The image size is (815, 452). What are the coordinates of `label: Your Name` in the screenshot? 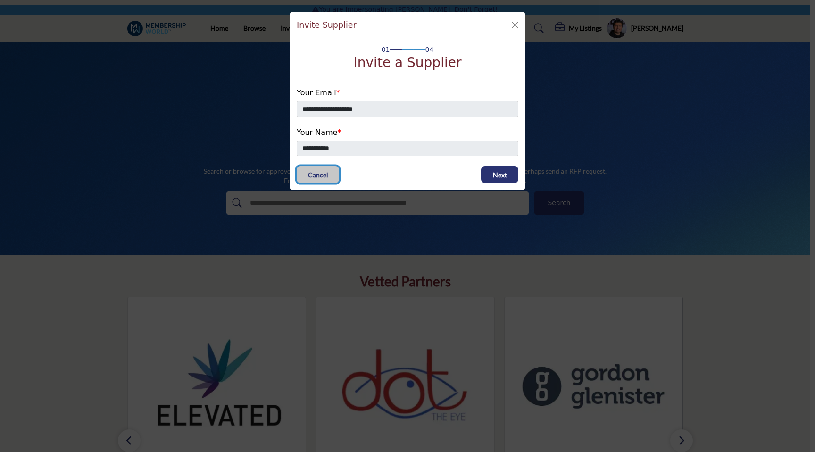 It's located at (319, 133).